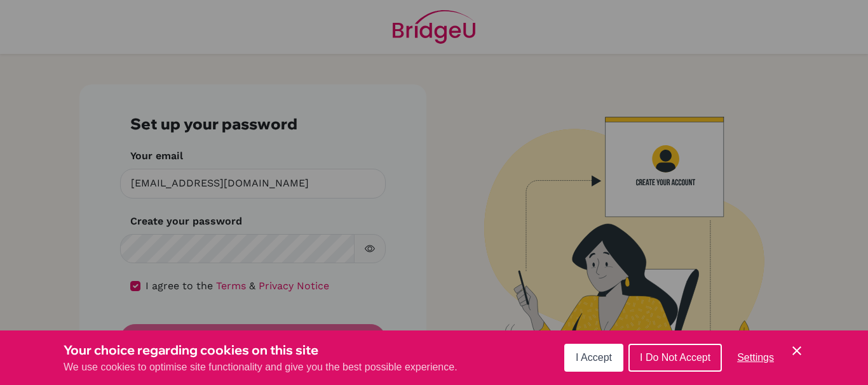  I want to click on button: I Accept, so click(593, 358).